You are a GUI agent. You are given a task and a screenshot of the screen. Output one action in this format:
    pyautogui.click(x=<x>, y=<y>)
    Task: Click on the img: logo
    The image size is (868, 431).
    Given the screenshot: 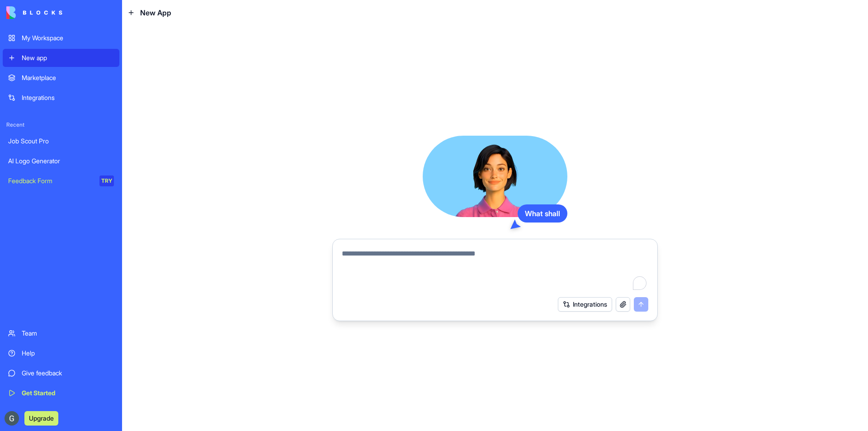 What is the action you would take?
    pyautogui.click(x=34, y=13)
    